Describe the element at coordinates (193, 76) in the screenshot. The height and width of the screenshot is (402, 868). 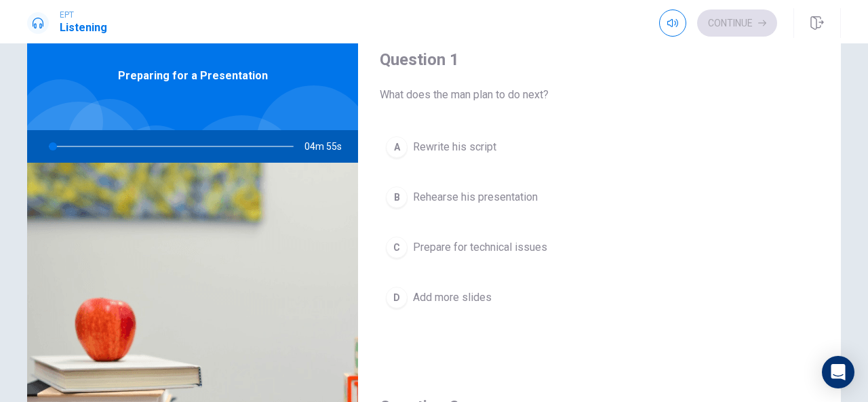
I see `span: Preparing for a Presentation` at that location.